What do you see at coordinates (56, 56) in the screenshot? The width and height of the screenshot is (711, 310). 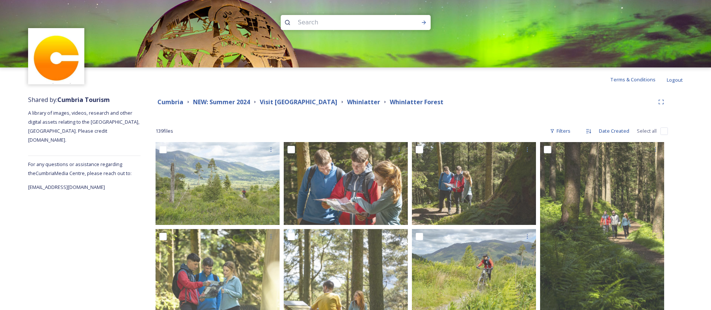 I see `img: images.jpg` at bounding box center [56, 56].